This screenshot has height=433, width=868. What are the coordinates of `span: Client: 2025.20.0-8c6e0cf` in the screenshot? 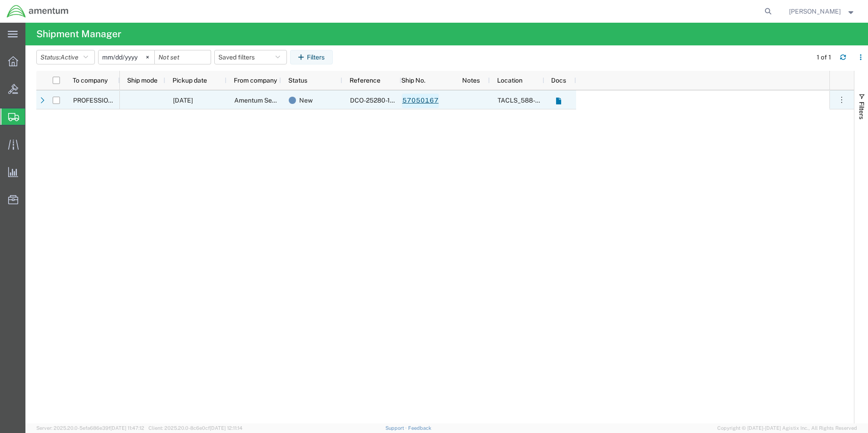 It's located at (195, 428).